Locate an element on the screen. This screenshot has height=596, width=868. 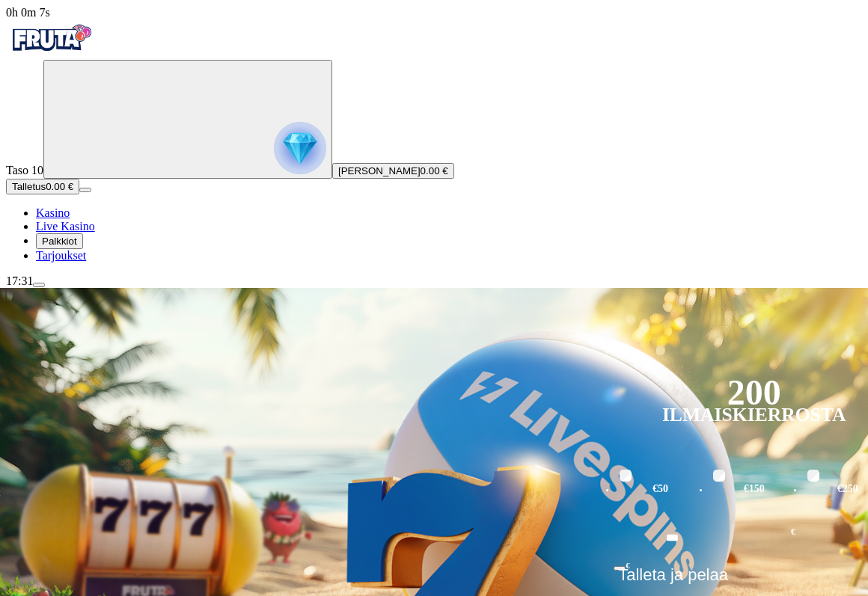
a: poker-chip iconLive Kasino is located at coordinates (65, 226).